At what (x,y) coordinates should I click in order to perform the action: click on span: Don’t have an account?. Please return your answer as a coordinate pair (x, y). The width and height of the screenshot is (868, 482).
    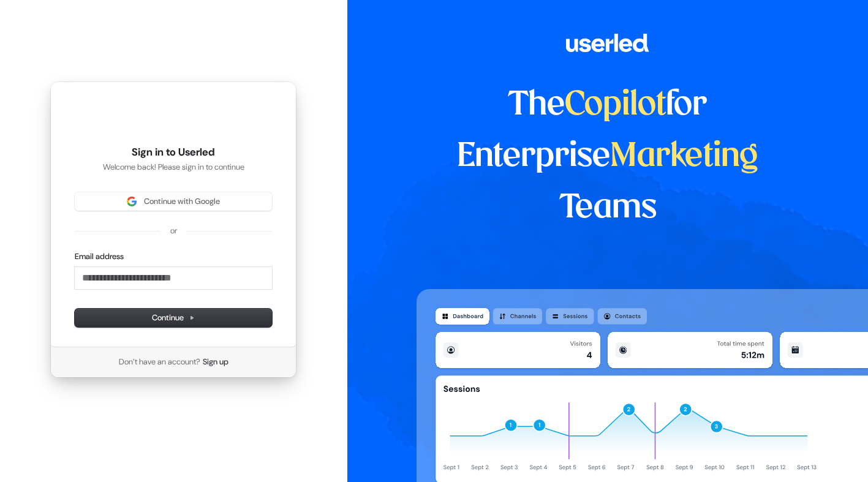
    Looking at the image, I should click on (160, 362).